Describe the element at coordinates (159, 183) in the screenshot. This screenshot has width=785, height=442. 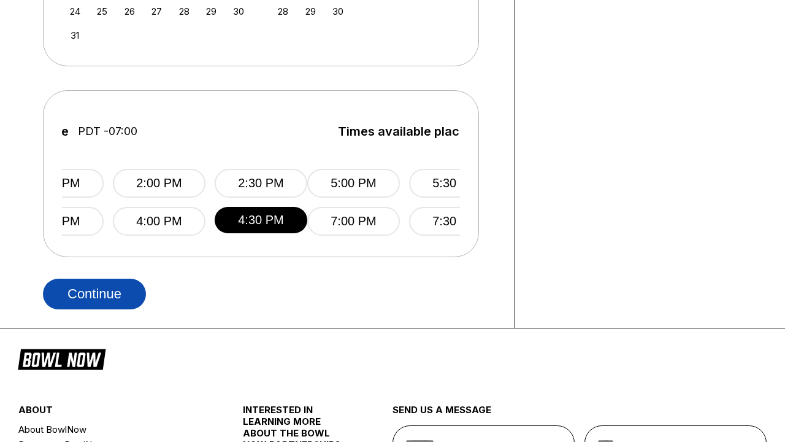
I see `button: 2:00 PM` at that location.